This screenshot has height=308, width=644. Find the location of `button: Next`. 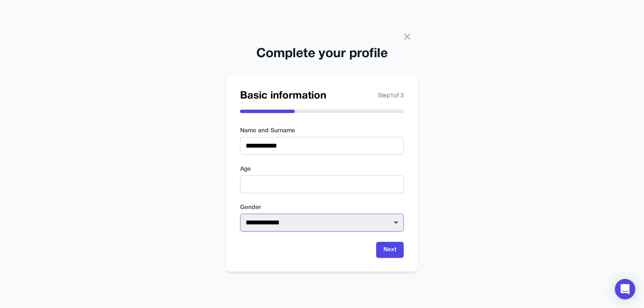

button: Next is located at coordinates (390, 250).